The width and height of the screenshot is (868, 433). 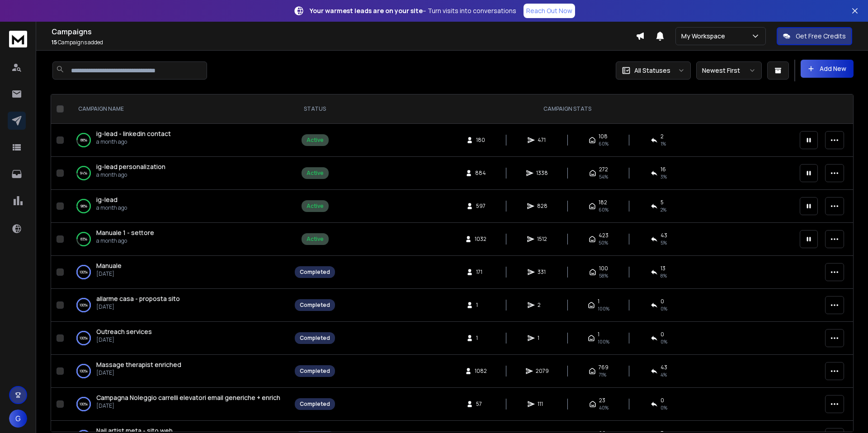 What do you see at coordinates (178, 108) in the screenshot?
I see `th: CAMPAIGN NAME` at bounding box center [178, 108].